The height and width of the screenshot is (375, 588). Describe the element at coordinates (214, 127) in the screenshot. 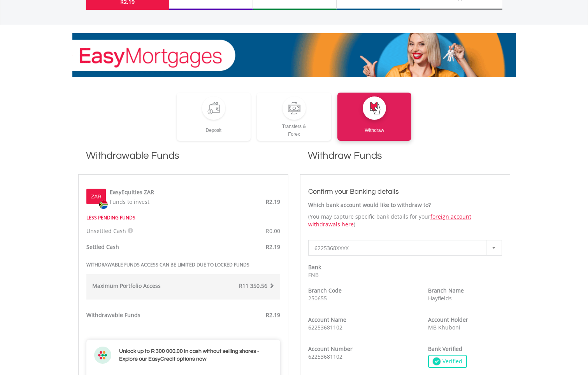

I see `div: Deposit` at that location.